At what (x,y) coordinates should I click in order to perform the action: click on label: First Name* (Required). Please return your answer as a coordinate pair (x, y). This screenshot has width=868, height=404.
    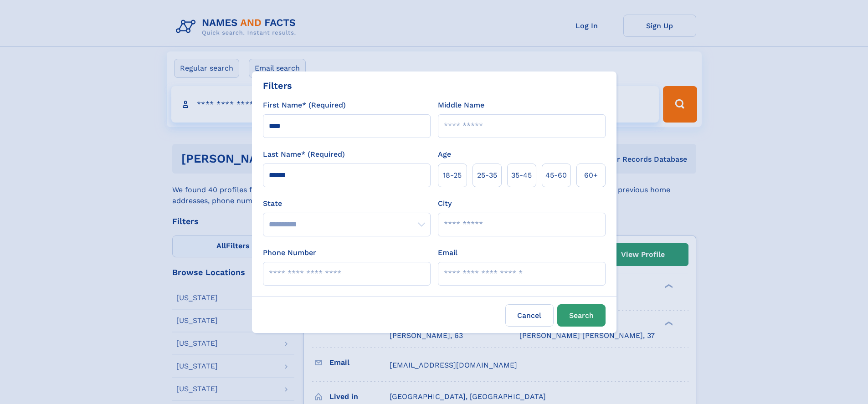
    Looking at the image, I should click on (304, 105).